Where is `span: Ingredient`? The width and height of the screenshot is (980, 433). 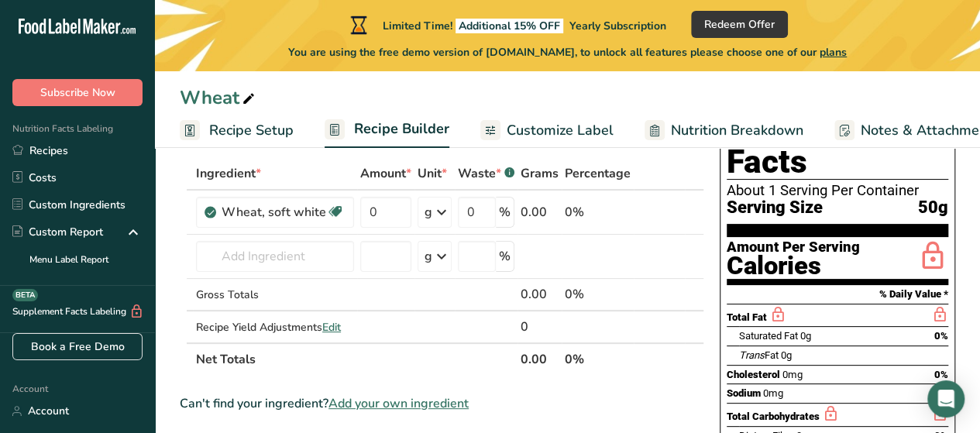
span: Ingredient is located at coordinates (228, 174).